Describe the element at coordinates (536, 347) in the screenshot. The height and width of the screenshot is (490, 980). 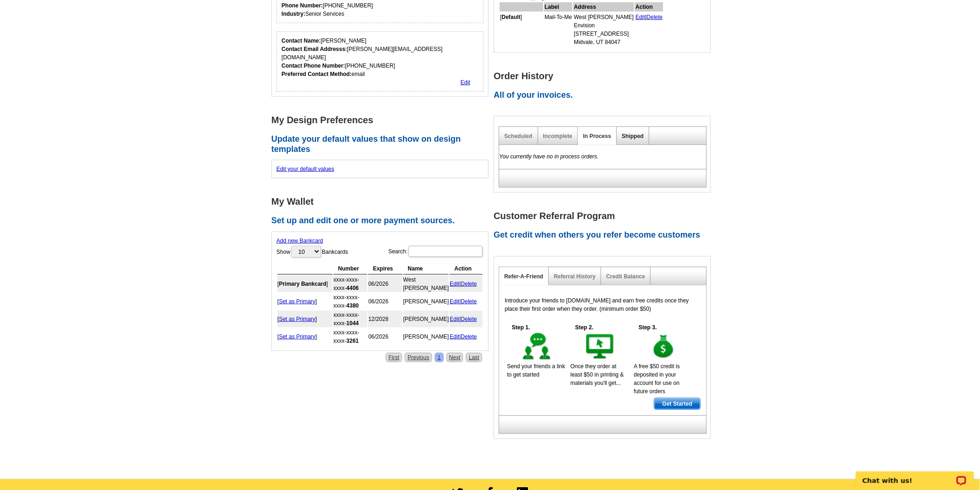
I see `img: step-1.gif` at that location.